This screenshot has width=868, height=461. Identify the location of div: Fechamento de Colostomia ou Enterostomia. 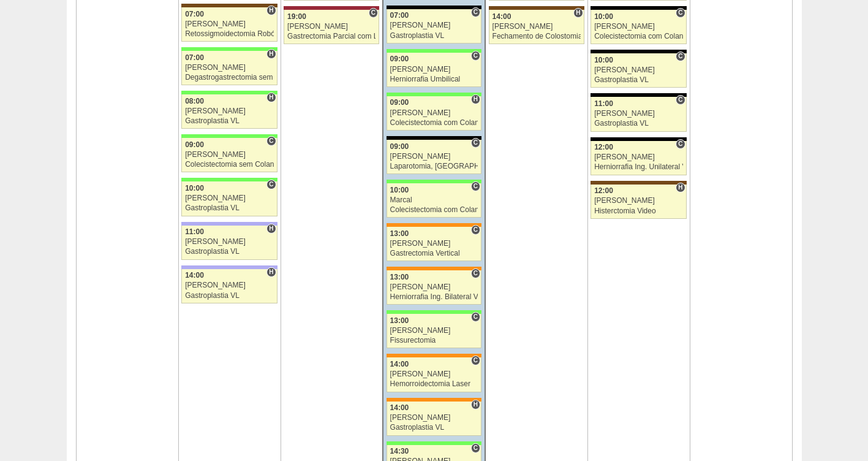
(537, 36).